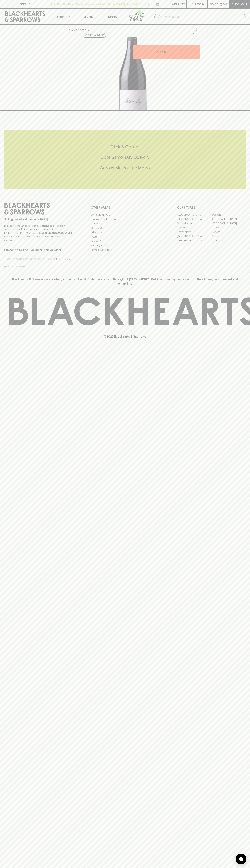 This screenshot has height=868, width=250. What do you see at coordinates (225, 4) in the screenshot?
I see `p: 0` at bounding box center [225, 4].